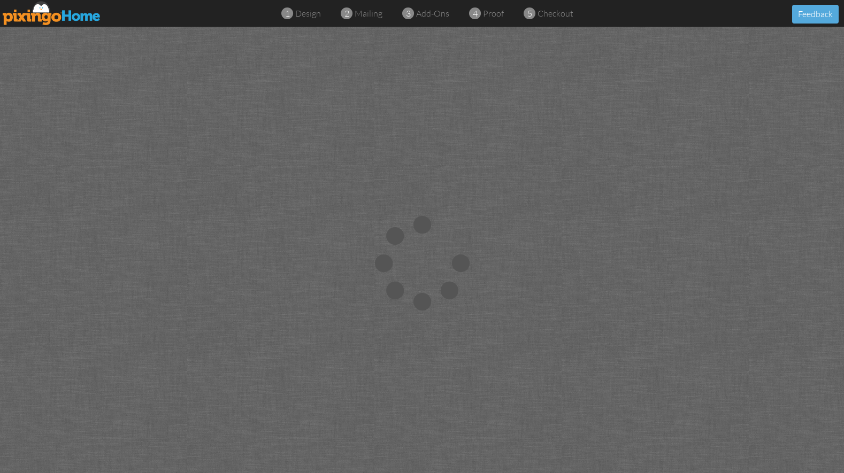 This screenshot has height=473, width=844. What do you see at coordinates (368, 13) in the screenshot?
I see `span: mailing` at bounding box center [368, 13].